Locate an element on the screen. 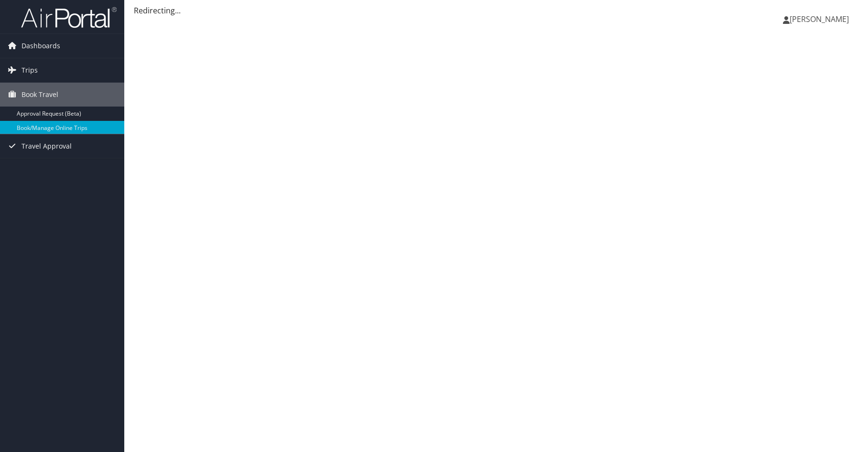 The height and width of the screenshot is (452, 868). span: Travel Approval is located at coordinates (47, 147).